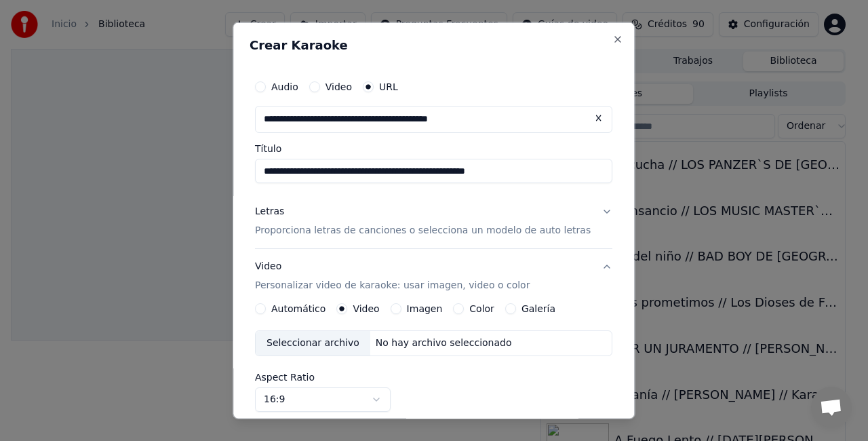 This screenshot has height=441, width=868. I want to click on label: Aspect Ratio, so click(434, 376).